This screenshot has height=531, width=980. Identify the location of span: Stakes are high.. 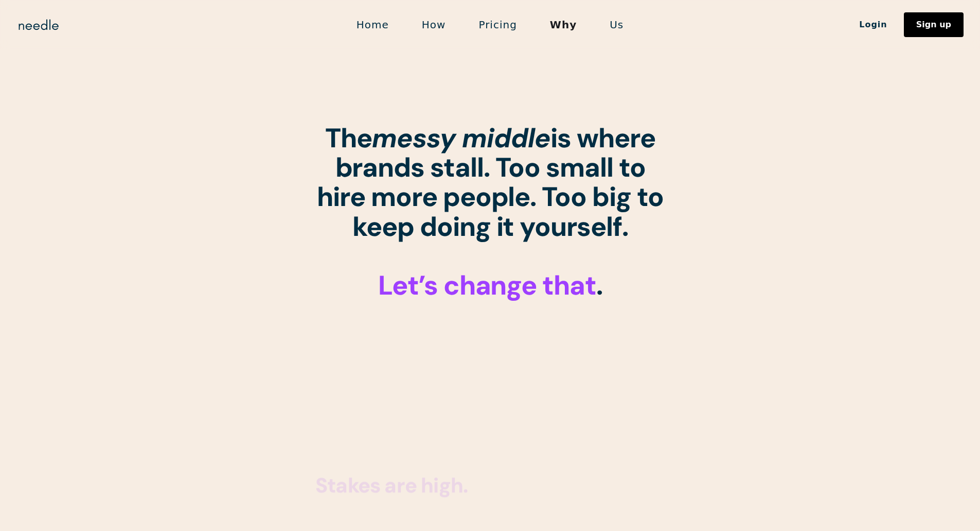
(392, 485).